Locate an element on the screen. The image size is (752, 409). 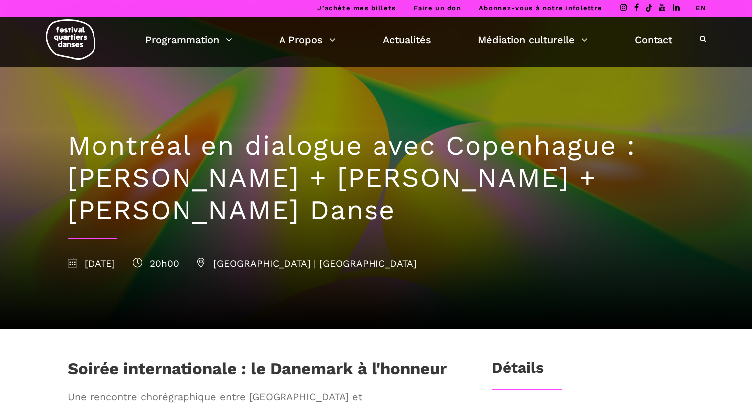
span: 20h00 is located at coordinates (156, 264).